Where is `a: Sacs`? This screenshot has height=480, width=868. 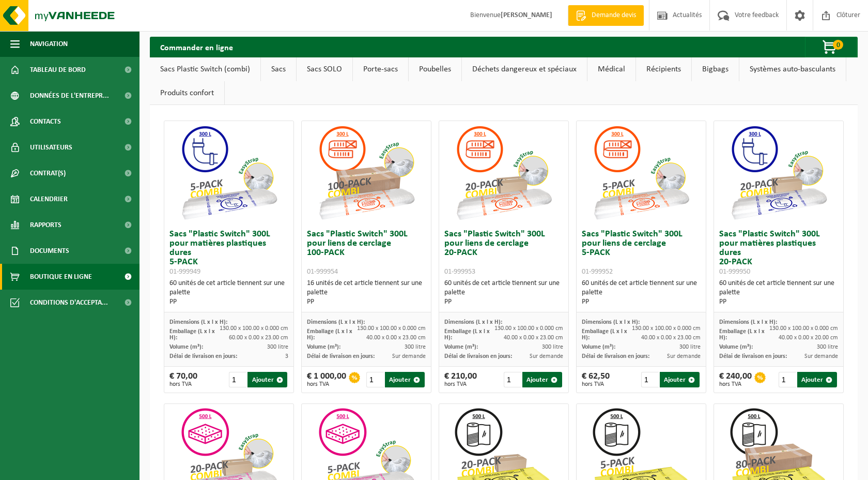 a: Sacs is located at coordinates (279, 69).